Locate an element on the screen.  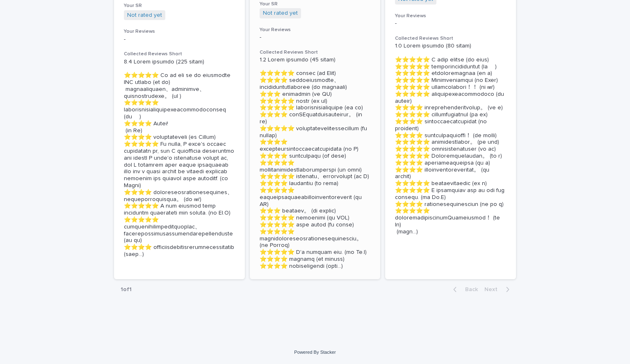
a: Powered By Stacker is located at coordinates (314, 352).